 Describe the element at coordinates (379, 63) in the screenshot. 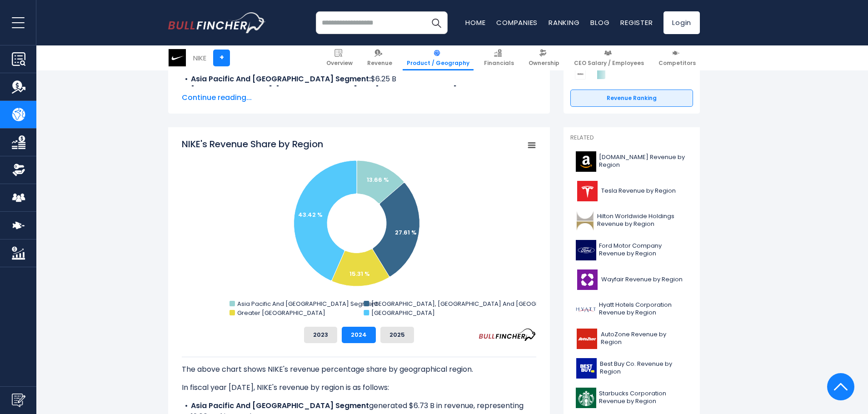

I see `span: Revenue` at that location.